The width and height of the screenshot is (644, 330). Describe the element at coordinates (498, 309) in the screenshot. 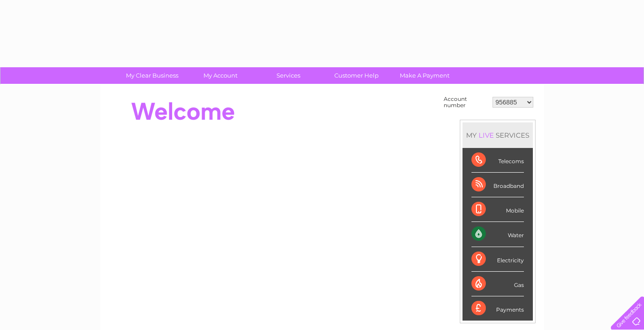

I see `div: Payments` at that location.